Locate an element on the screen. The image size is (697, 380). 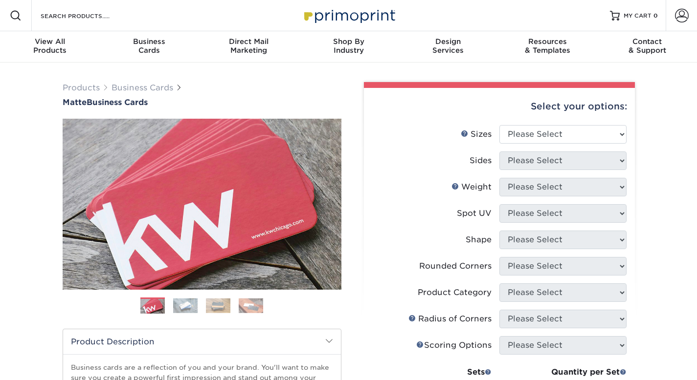
span: 0 is located at coordinates (655, 16).